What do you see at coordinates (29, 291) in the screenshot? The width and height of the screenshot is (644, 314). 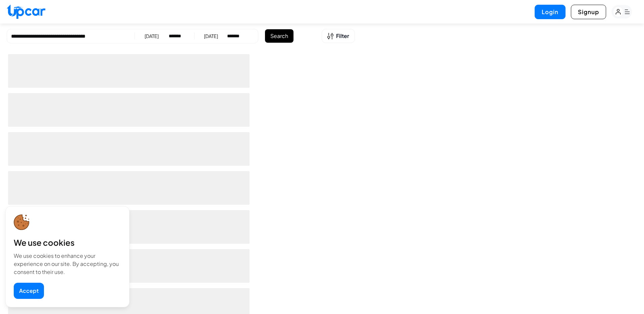 I see `button: Accept` at bounding box center [29, 291].